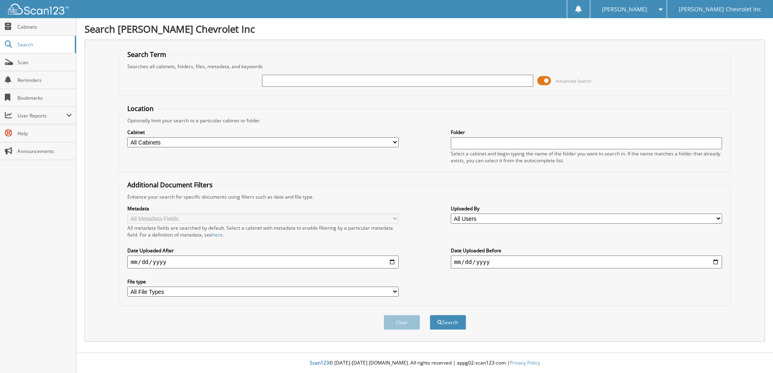  I want to click on button: Clear, so click(402, 322).